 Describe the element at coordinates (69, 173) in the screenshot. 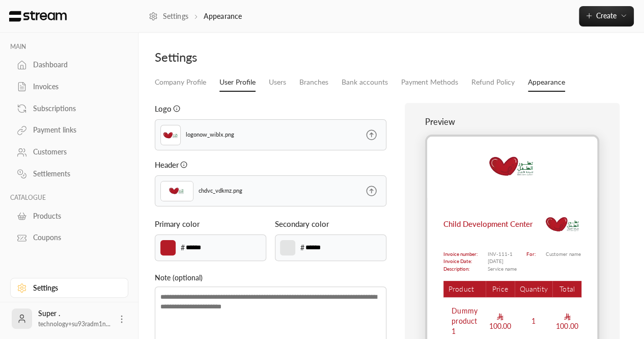

I see `a: Settlements` at that location.